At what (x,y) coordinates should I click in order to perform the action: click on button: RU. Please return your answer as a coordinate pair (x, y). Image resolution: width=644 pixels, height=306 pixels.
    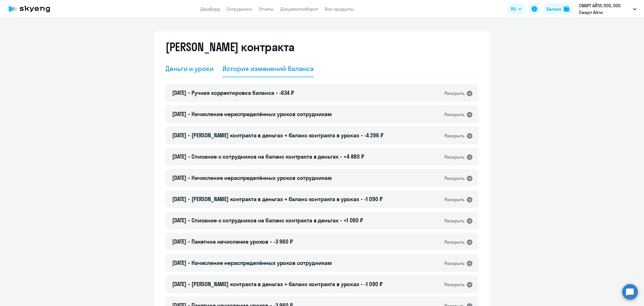
    Looking at the image, I should click on (516, 9).